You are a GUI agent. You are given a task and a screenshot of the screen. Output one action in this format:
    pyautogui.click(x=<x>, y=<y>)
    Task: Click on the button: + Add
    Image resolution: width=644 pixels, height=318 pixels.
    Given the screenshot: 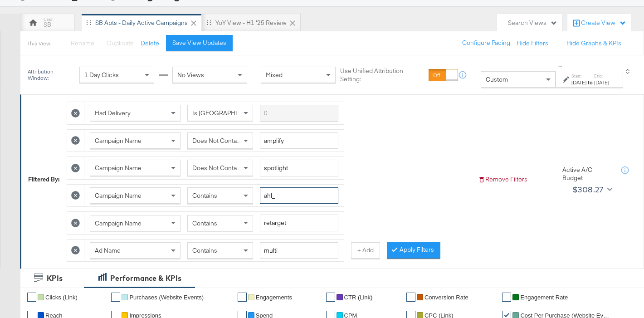 What is the action you would take?
    pyautogui.click(x=366, y=251)
    